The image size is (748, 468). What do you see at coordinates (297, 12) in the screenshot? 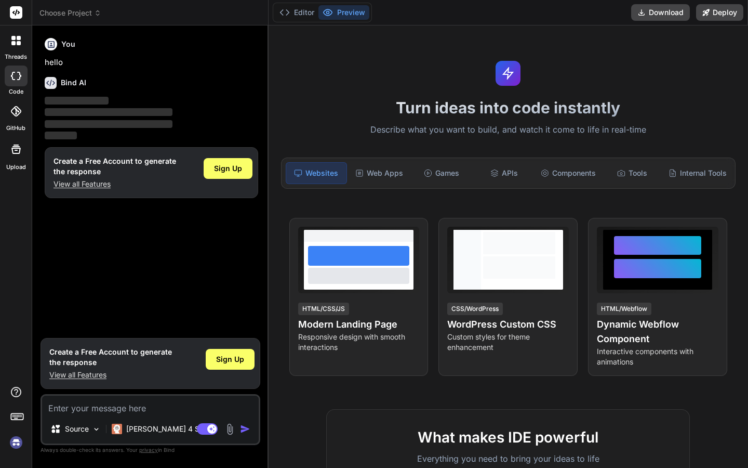
I see `button: Editor` at bounding box center [297, 12].